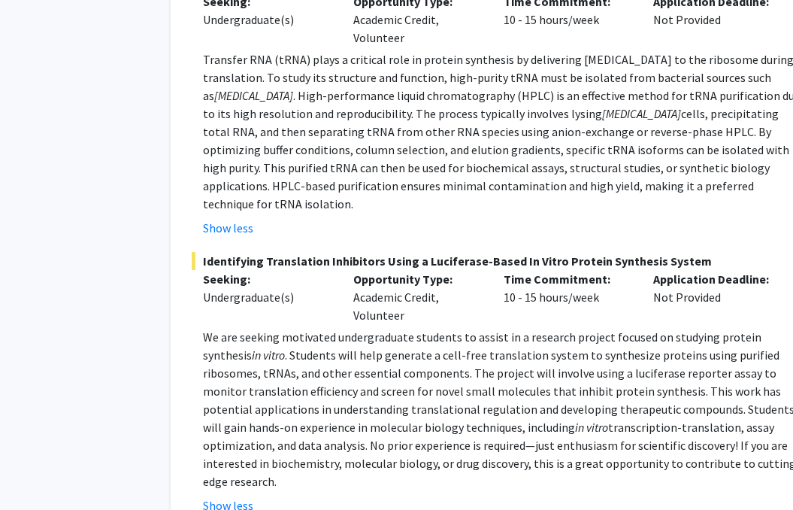  I want to click on p: Time Commitment:, so click(568, 279).